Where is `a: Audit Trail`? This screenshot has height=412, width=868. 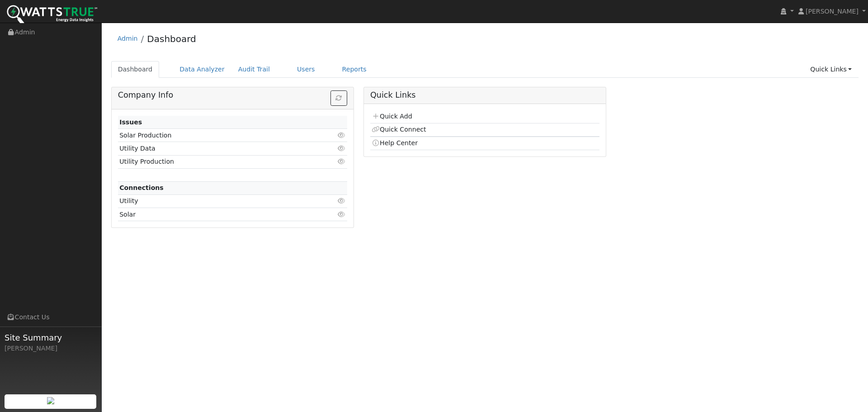 a: Audit Trail is located at coordinates (254, 69).